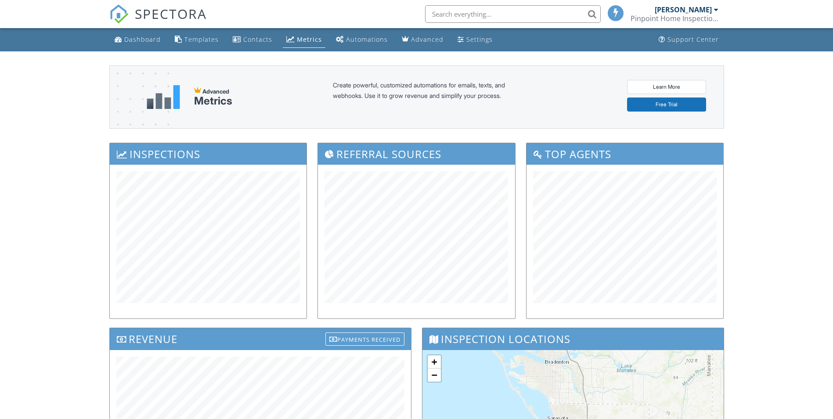  What do you see at coordinates (252, 40) in the screenshot?
I see `a: Contacts` at bounding box center [252, 40].